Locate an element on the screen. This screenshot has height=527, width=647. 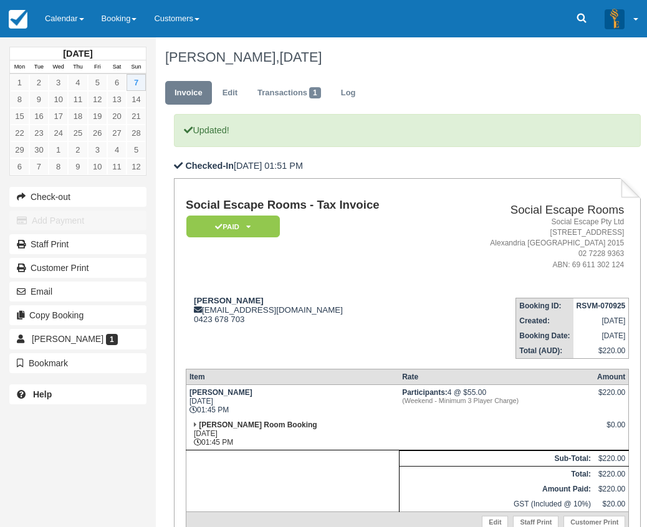
h1: Social Escape Rooms - Tax Invoice is located at coordinates (313, 205).